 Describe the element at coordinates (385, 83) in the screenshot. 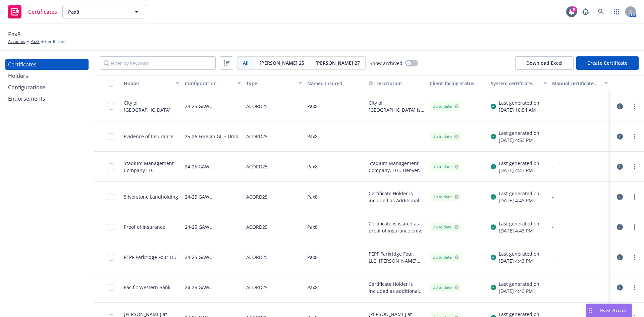

I see `button: Description` at that location.